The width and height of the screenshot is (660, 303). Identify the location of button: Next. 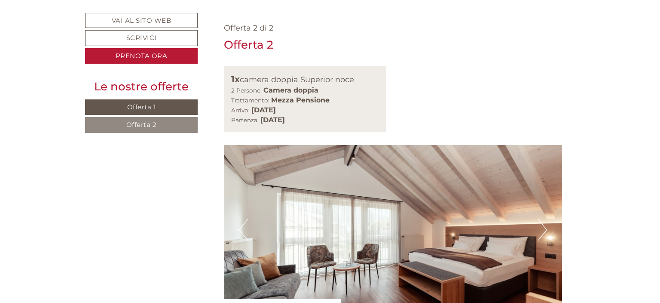
(543, 230).